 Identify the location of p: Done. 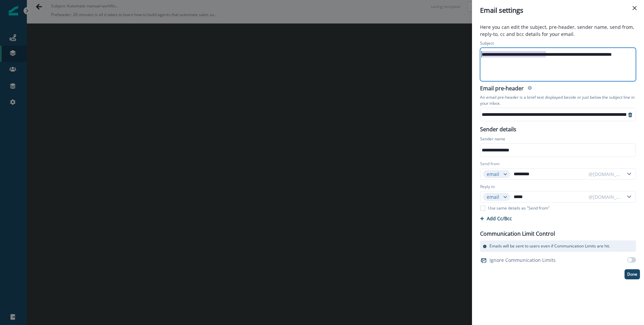
(633, 274).